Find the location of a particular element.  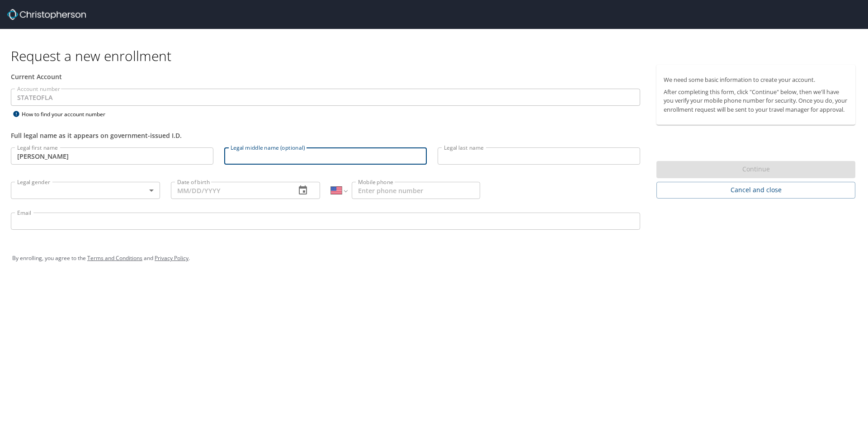

h1: Request a new enrollment is located at coordinates (437, 56).